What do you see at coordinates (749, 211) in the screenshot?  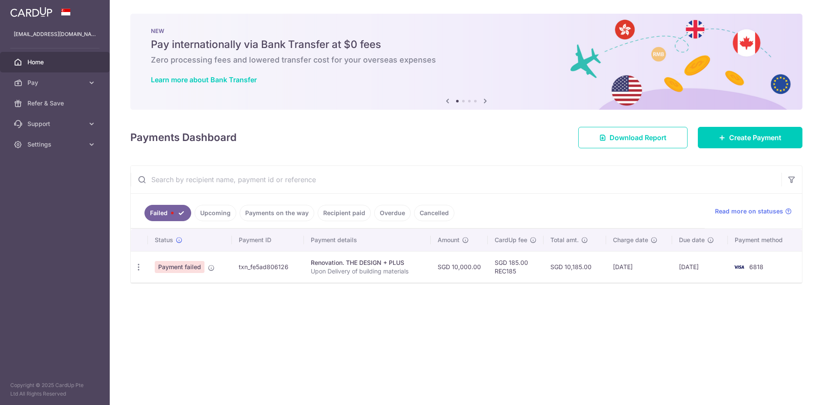 I see `span: Read more on statuses` at bounding box center [749, 211].